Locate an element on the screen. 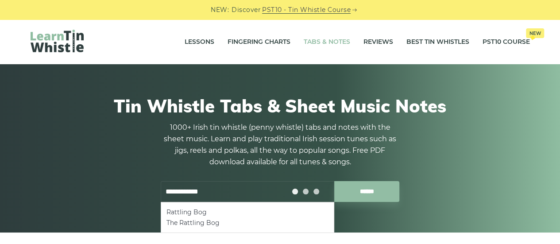 The height and width of the screenshot is (244, 560). p: 1000+ Irish tin whistle (penny whistle) tabs and notes with the sheet music. Learn and play tradi... is located at coordinates (280, 145).